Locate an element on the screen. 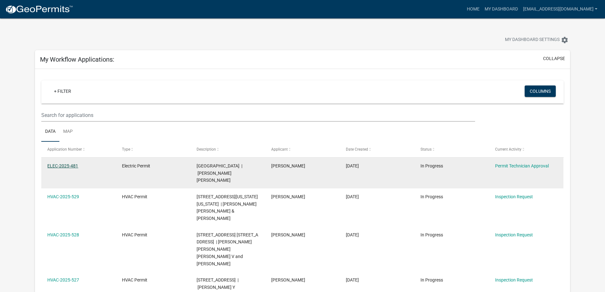 This screenshot has width=605, height=292. a: Map is located at coordinates (68, 132).